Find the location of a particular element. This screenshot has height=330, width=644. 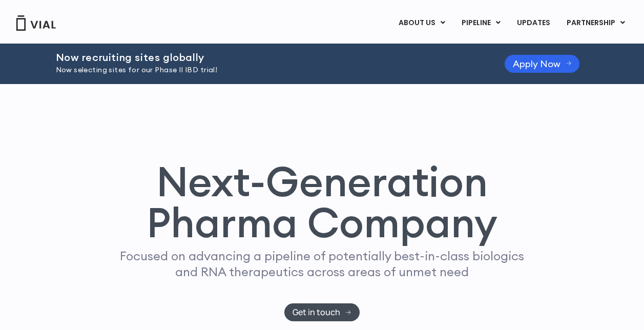

h1: Next-Generation Pharma Company is located at coordinates (322, 202).